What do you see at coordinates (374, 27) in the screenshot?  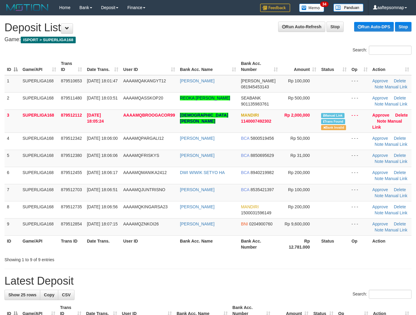 I see `a: Run Auto-DPS` at bounding box center [374, 27].